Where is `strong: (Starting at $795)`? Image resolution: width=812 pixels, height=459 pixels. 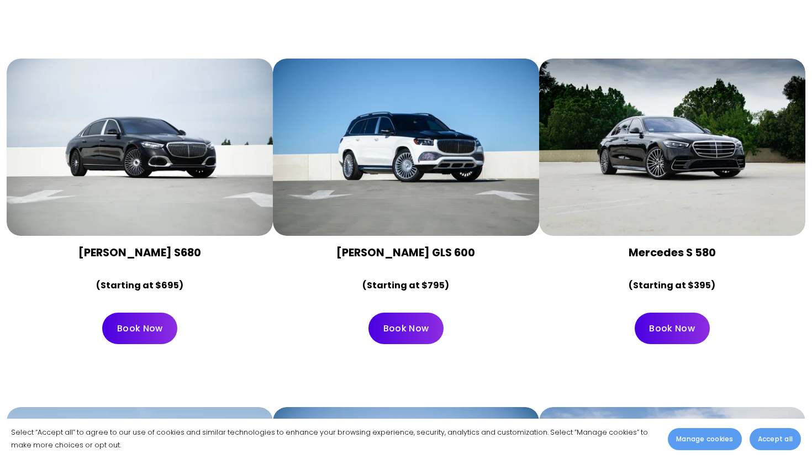 strong: (Starting at $795) is located at coordinates (405, 285).